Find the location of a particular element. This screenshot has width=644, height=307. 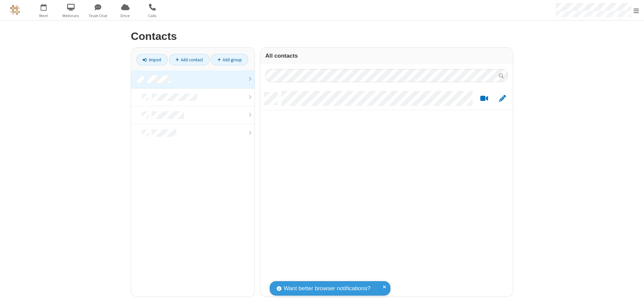

span: Calls is located at coordinates (153, 16).